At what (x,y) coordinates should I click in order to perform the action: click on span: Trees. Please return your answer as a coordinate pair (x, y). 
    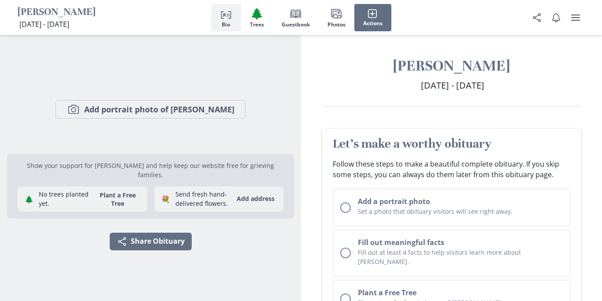
    Looking at the image, I should click on (257, 25).